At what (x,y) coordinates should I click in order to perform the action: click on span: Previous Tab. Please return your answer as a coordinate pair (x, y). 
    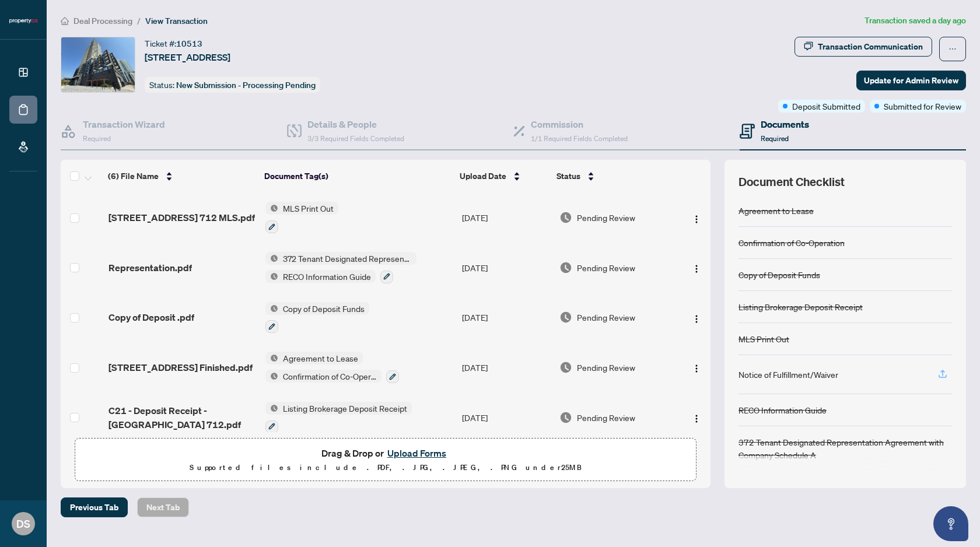
    Looking at the image, I should click on (94, 508).